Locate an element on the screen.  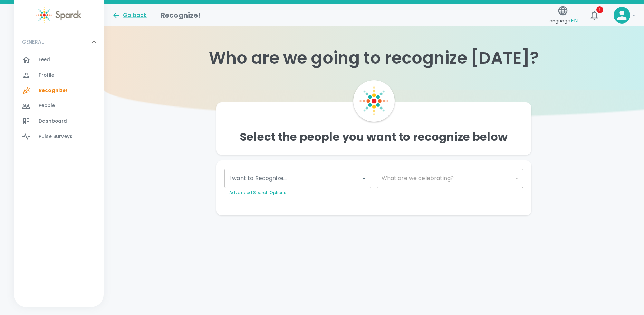
span: Recognize! is located at coordinates (54, 90).